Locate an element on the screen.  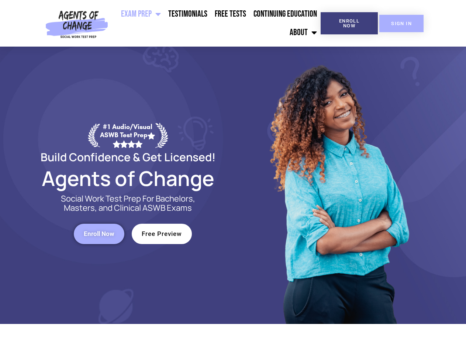
a: SIGN IN is located at coordinates (402, 23).